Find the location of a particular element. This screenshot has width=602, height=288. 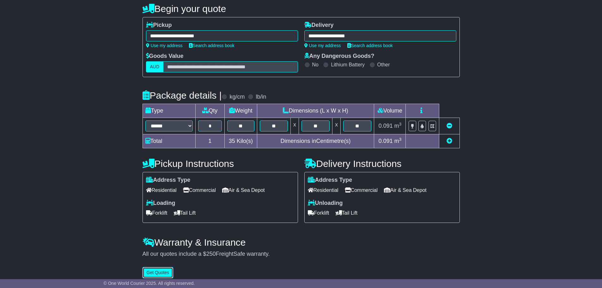

label: Pickup is located at coordinates (159, 25).